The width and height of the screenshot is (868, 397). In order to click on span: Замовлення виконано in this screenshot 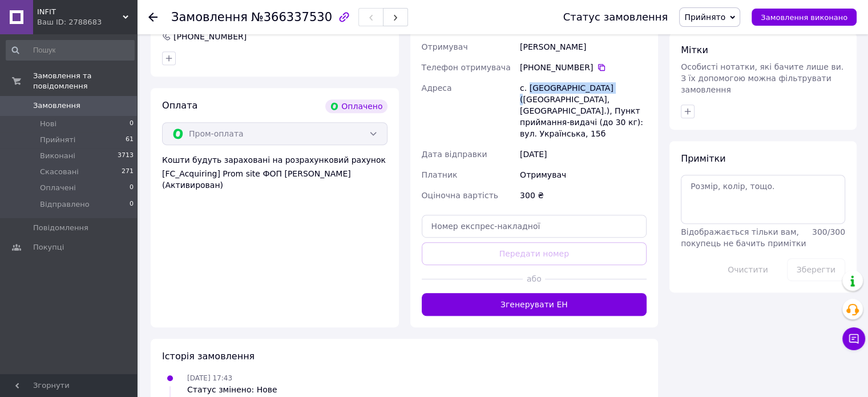, I will do `click(805, 17)`.